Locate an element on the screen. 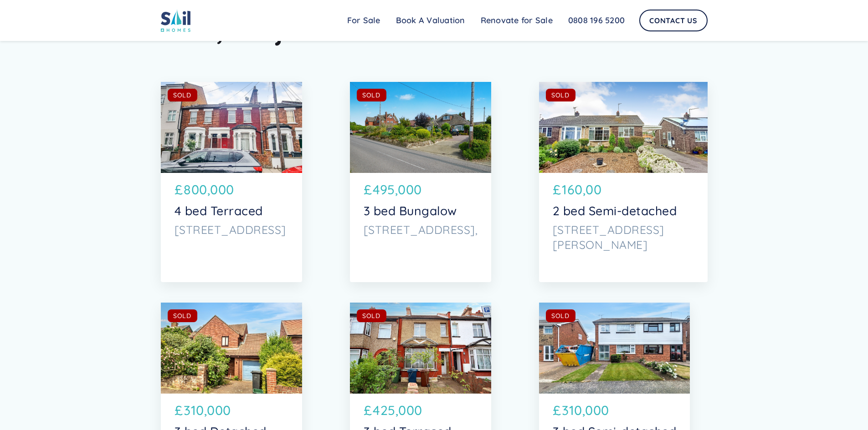 The height and width of the screenshot is (430, 868). p: 495,000 is located at coordinates (398, 189).